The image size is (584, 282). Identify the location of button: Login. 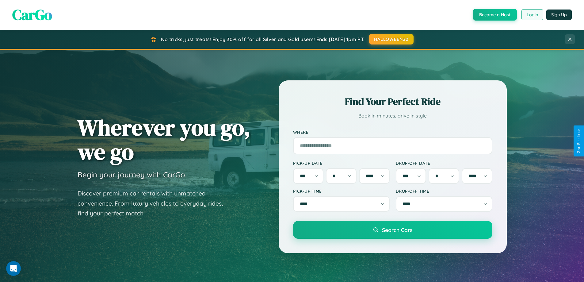
(532, 15).